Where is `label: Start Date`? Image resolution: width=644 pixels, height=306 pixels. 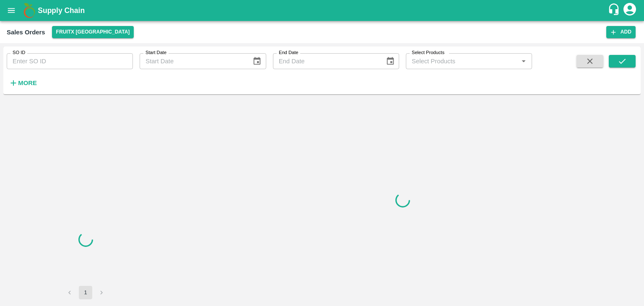
label: Start Date is located at coordinates (156, 53).